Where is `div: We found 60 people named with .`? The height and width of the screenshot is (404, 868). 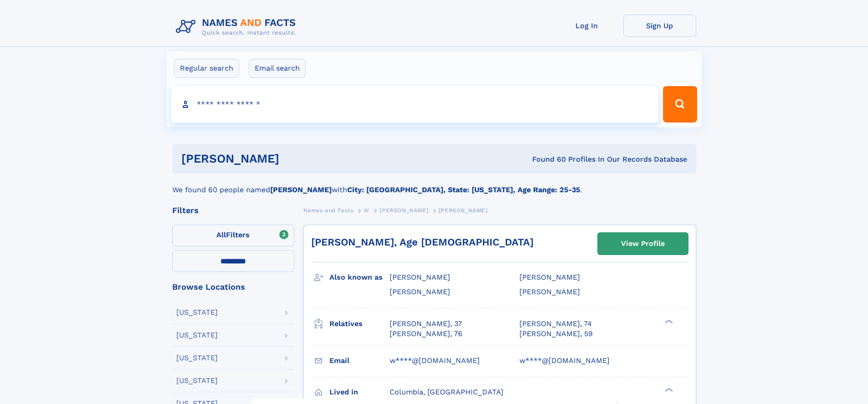 div: We found 60 people named with . is located at coordinates (434, 184).